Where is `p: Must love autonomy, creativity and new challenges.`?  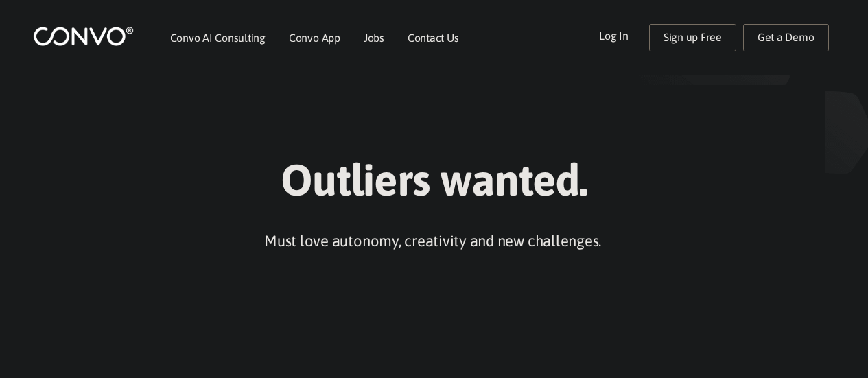 p: Must love autonomy, creativity and new challenges. is located at coordinates (433, 241).